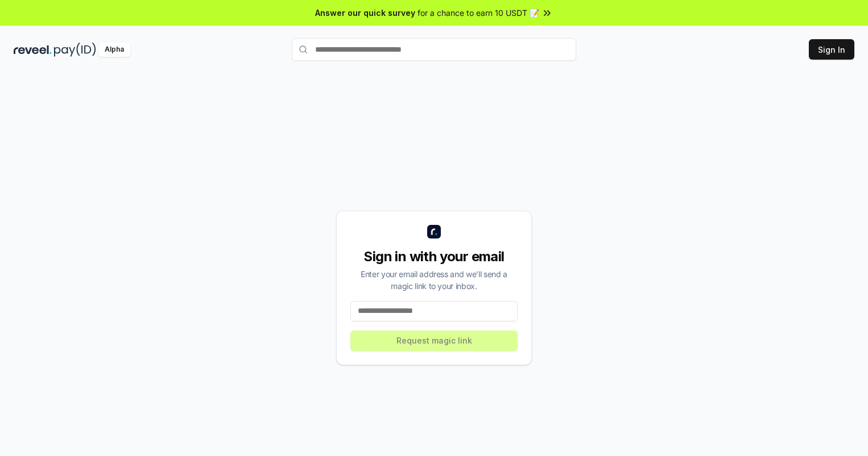 The height and width of the screenshot is (456, 868). I want to click on div: Enter your email address and we’ll send a magic link to your inbox., so click(434, 280).